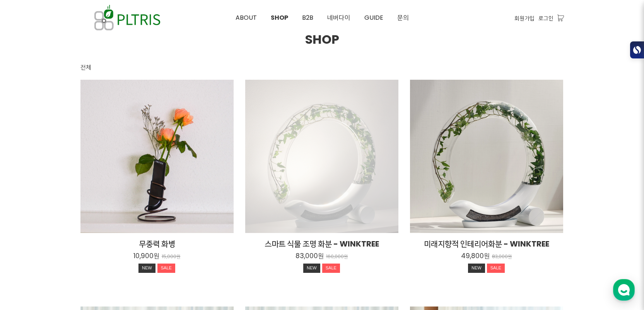 Image resolution: width=644 pixels, height=310 pixels. I want to click on a: SHOP, so click(279, 18).